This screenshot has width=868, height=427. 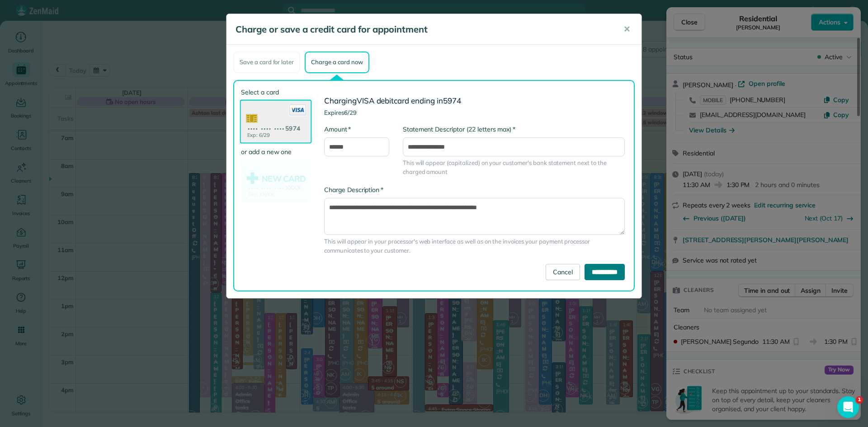 I want to click on span: 5974, so click(x=452, y=100).